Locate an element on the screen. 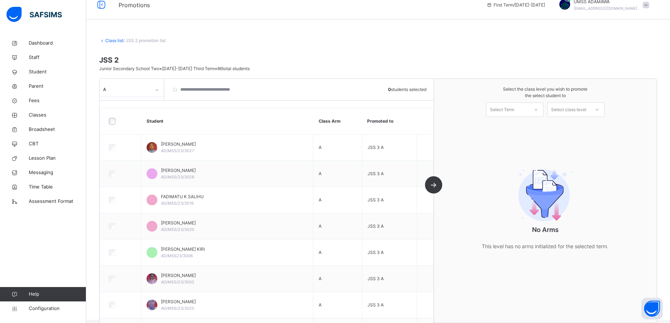 The image size is (670, 323). span: Dashboard is located at coordinates (58, 43).